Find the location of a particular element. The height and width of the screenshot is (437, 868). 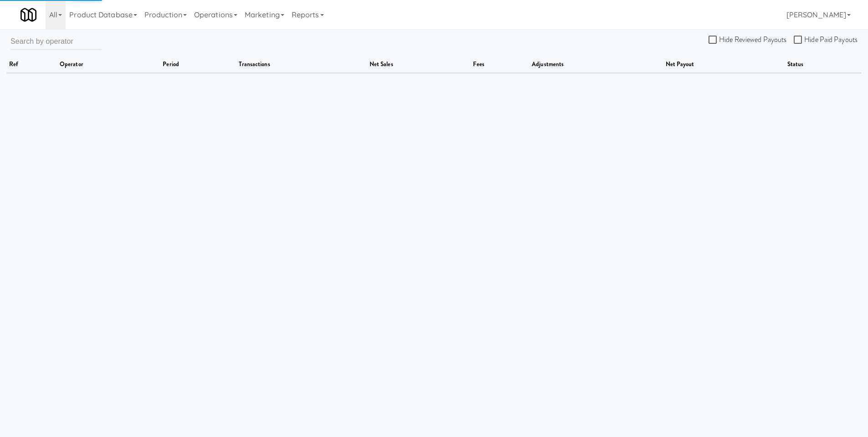

th: operator is located at coordinates (109, 65).